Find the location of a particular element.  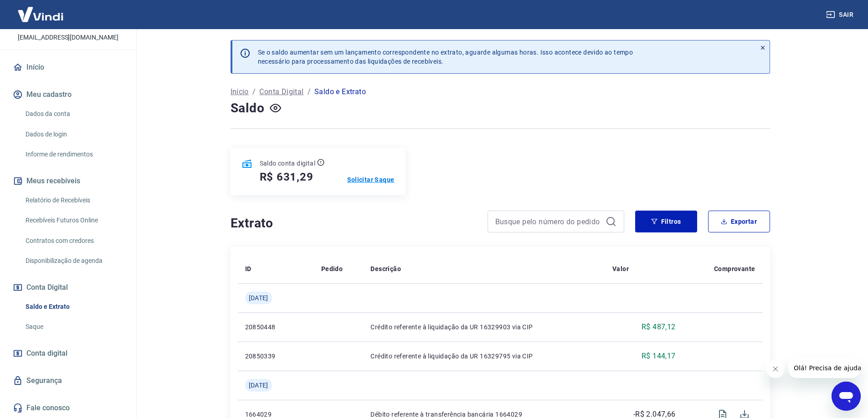

p: Se o saldo aumentar sem um lançamento correspondente no extrato, aguarde algumas horas. Isso acon... is located at coordinates (446, 57).